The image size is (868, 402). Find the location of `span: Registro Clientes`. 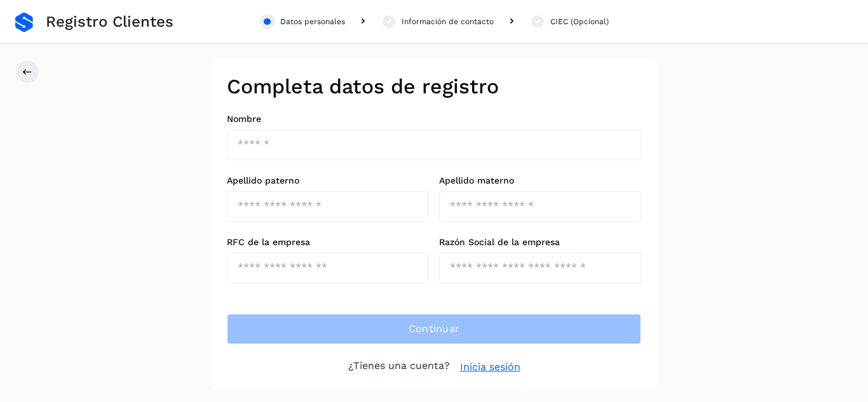

span: Registro Clientes is located at coordinates (109, 22).